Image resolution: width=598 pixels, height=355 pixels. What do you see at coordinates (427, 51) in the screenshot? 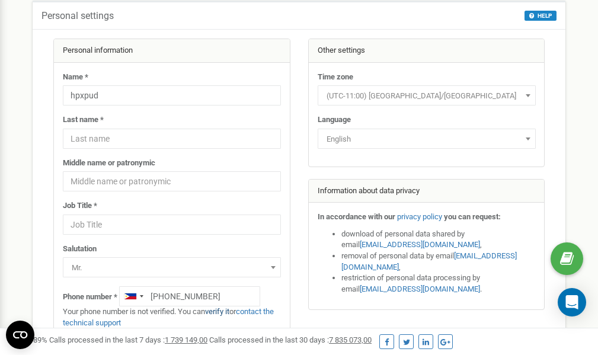
I see `div: Other settings` at bounding box center [427, 51].